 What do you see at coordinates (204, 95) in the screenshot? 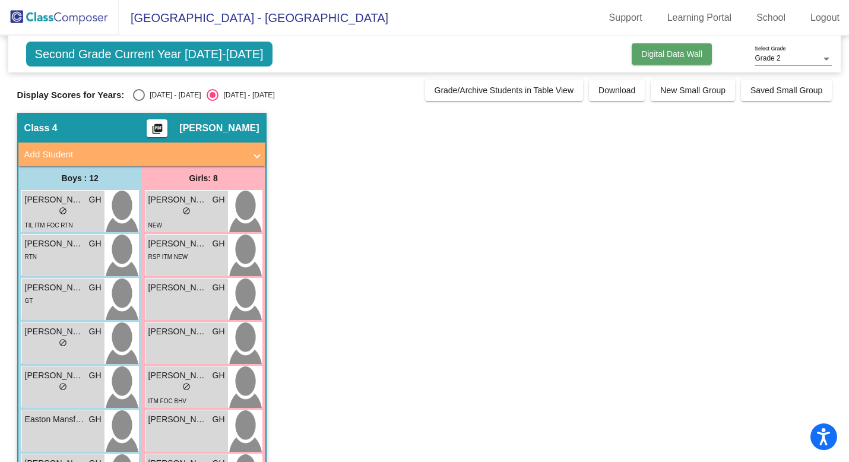
I see `mat-radio-group: Select an option` at bounding box center [204, 95].